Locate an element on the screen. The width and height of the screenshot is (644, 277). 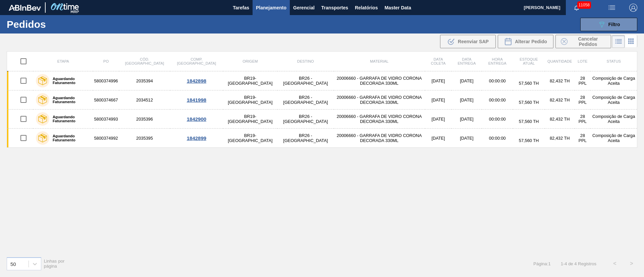
div: 1842900 is located at coordinates (196, 119).